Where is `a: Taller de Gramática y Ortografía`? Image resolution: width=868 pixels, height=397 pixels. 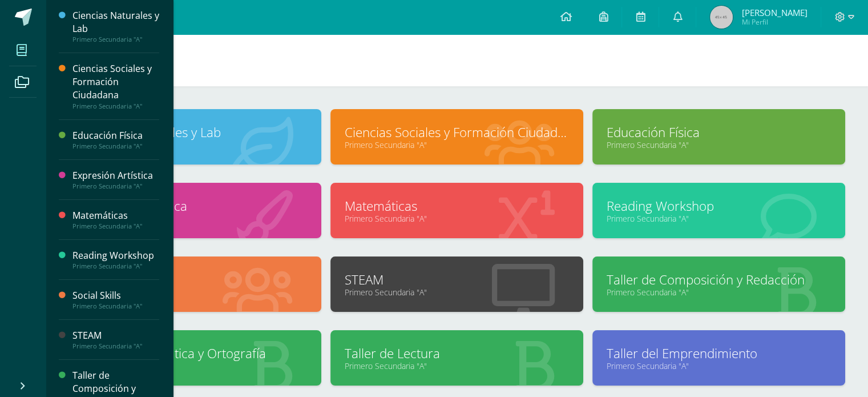 a: Taller de Gramática y Ortografía is located at coordinates (195, 353).